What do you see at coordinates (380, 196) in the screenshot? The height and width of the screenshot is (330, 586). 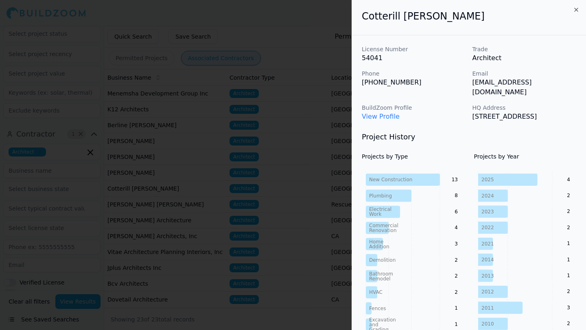 I see `tspan: Plumbing` at bounding box center [380, 196].